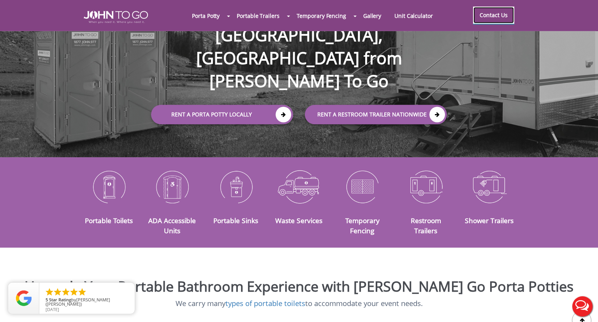 This screenshot has height=322, width=598. Describe the element at coordinates (116, 17) in the screenshot. I see `img: JOHN to go` at that location.